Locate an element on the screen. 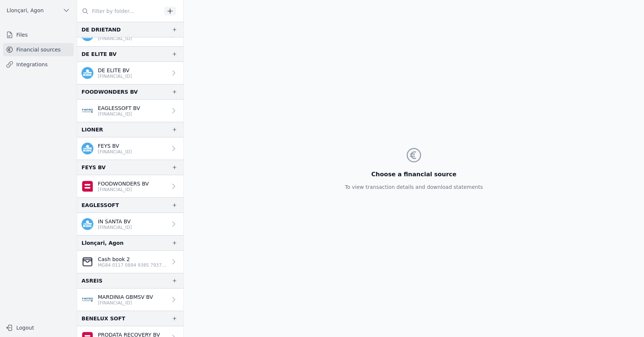  font: Choose a financial source is located at coordinates (414, 174).